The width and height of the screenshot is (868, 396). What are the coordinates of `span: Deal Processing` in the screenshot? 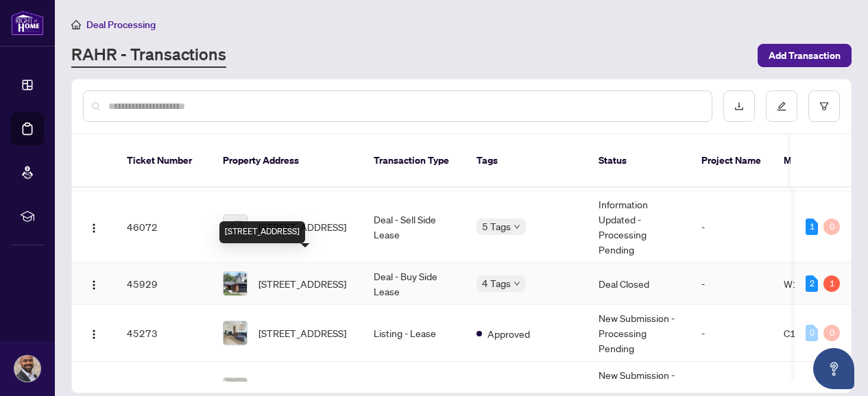 It's located at (120, 25).